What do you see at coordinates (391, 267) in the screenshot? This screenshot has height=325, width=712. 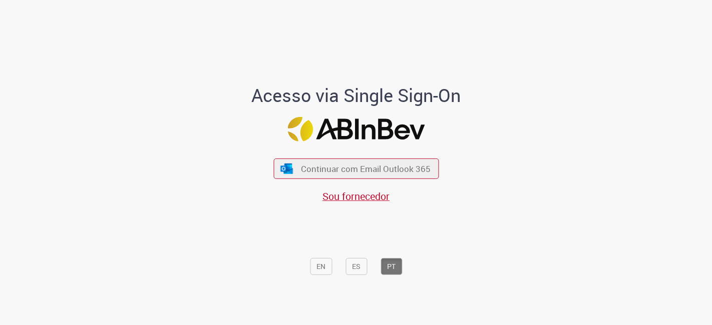 I see `button: PT` at bounding box center [391, 267].